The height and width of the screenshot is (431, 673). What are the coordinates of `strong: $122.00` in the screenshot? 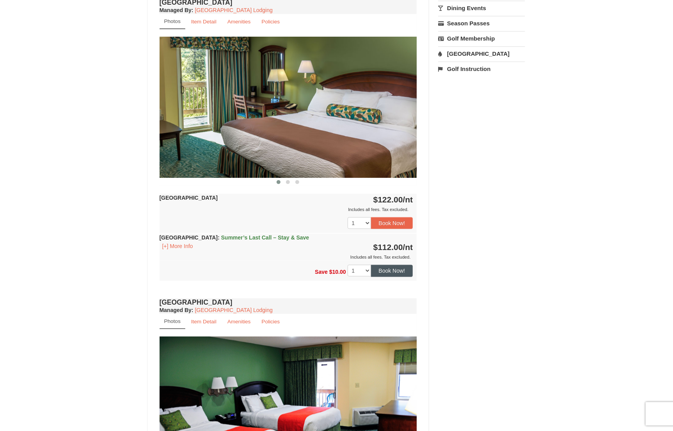 It's located at (393, 199).